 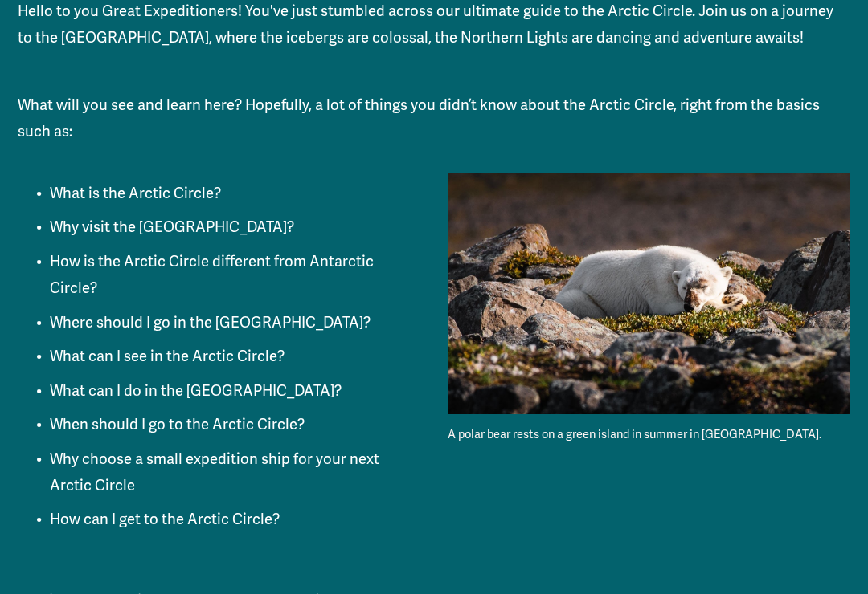 I want to click on p: When should I go to the Arctic Circle?, so click(x=450, y=425).